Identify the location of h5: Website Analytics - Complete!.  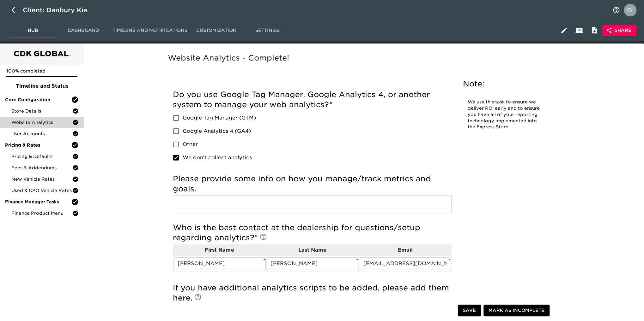
(362, 58).